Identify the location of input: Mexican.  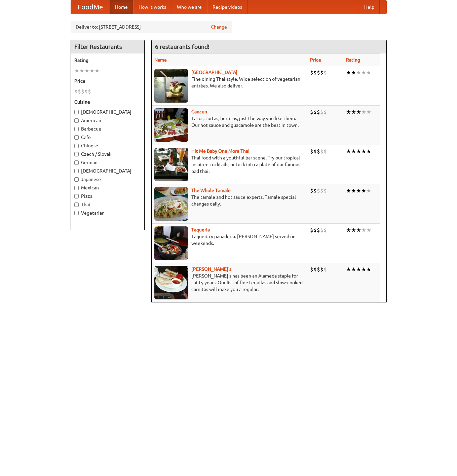
(76, 188).